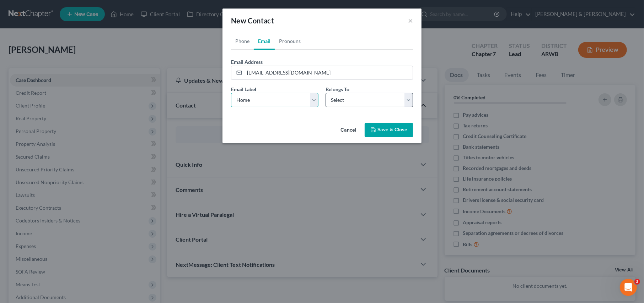 The image size is (644, 303). Describe the element at coordinates (243, 89) in the screenshot. I see `label: Email Label` at that location.